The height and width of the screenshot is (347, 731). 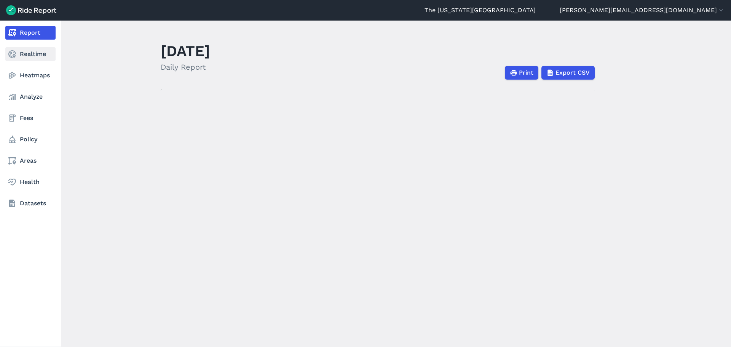 What do you see at coordinates (30, 203) in the screenshot?
I see `a: Datasets` at bounding box center [30, 203].